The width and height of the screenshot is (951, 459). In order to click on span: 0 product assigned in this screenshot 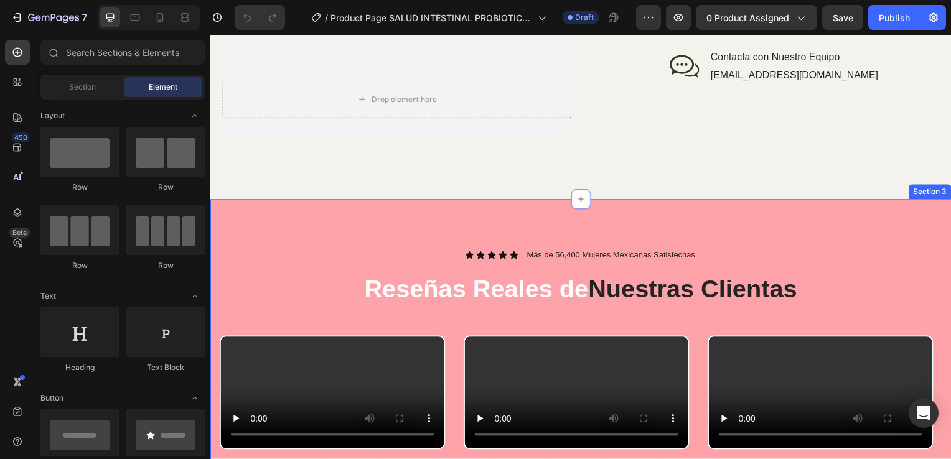, I will do `click(747, 17)`.